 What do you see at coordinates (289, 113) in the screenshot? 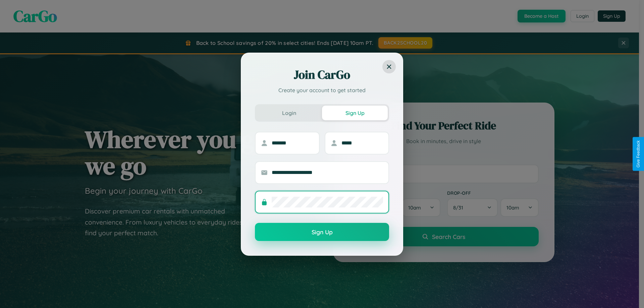
I see `button: Login` at bounding box center [289, 113].